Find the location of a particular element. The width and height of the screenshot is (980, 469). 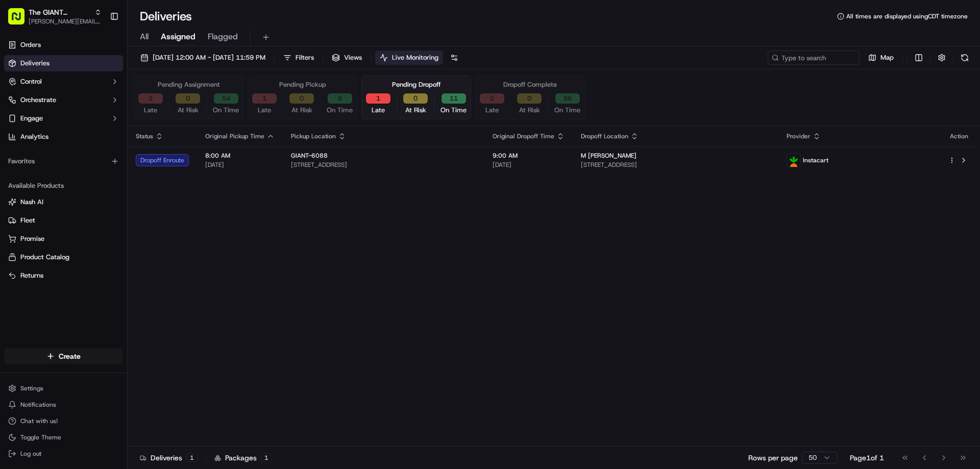

span: Fleet is located at coordinates (27, 221).